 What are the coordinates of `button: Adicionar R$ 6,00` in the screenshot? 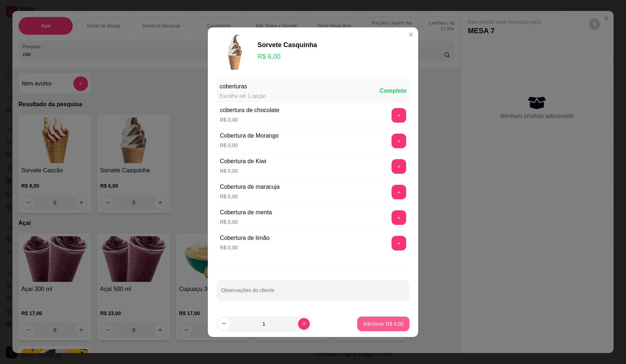 It's located at (383, 324).